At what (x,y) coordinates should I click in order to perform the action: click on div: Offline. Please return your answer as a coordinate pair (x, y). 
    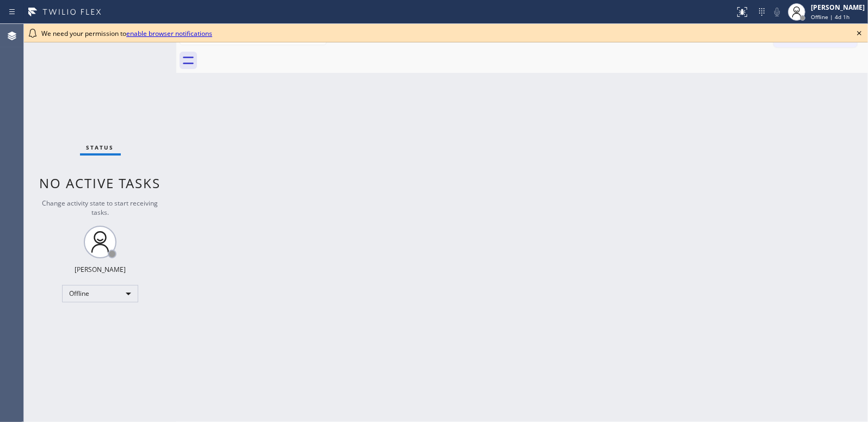
    Looking at the image, I should click on (100, 294).